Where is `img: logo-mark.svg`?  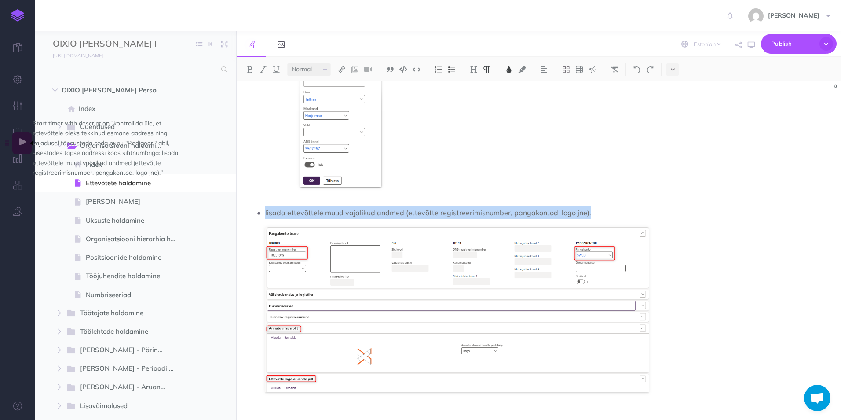
img: logo-mark.svg is located at coordinates (18, 15).